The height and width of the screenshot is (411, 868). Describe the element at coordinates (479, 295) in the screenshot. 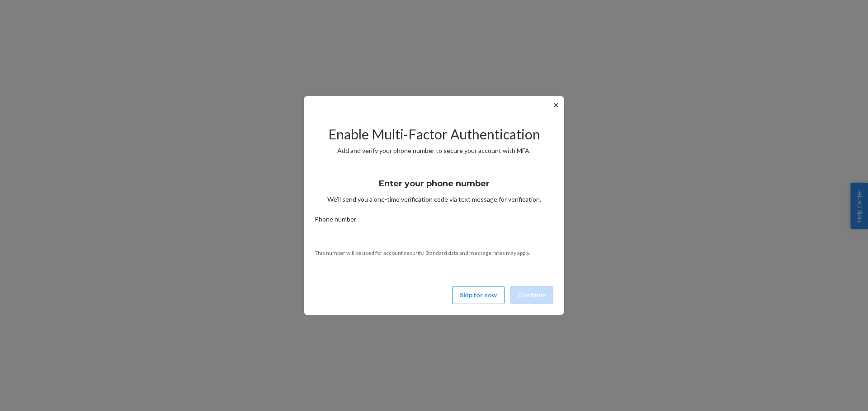

I see `button: Skip for now` at that location.